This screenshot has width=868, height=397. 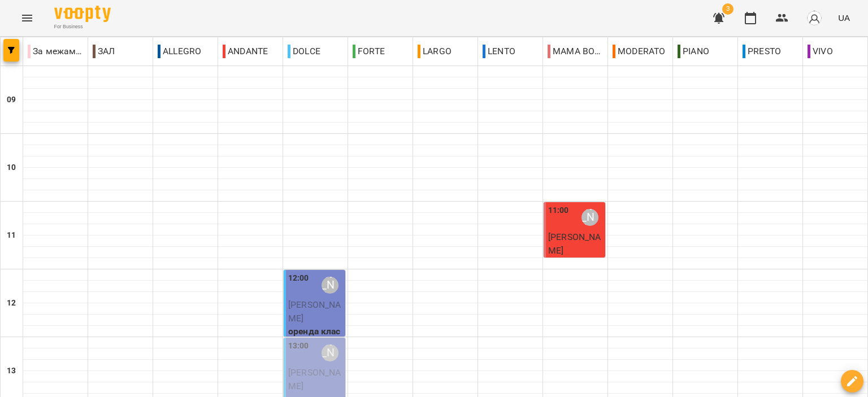 What do you see at coordinates (11, 303) in the screenshot?
I see `h6: 12` at bounding box center [11, 303].